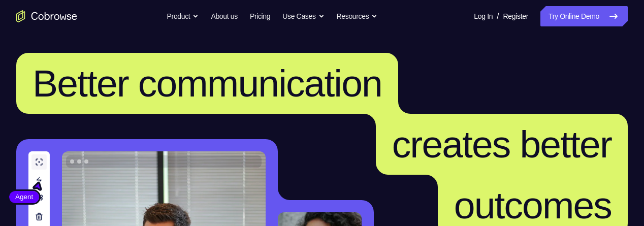 The image size is (644, 226). What do you see at coordinates (207, 83) in the screenshot?
I see `span: Better communication` at bounding box center [207, 83].